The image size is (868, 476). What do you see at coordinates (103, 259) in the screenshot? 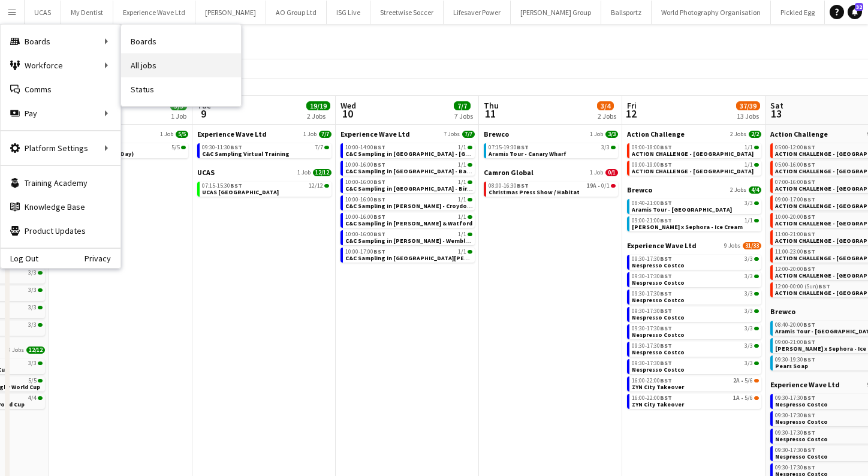
I see `a: Privacy` at bounding box center [103, 259].